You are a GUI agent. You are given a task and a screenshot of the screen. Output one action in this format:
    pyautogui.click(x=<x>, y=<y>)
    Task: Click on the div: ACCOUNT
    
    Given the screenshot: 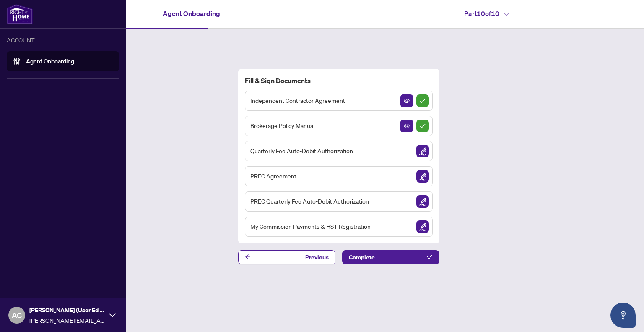 What is the action you would take?
    pyautogui.click(x=63, y=40)
    